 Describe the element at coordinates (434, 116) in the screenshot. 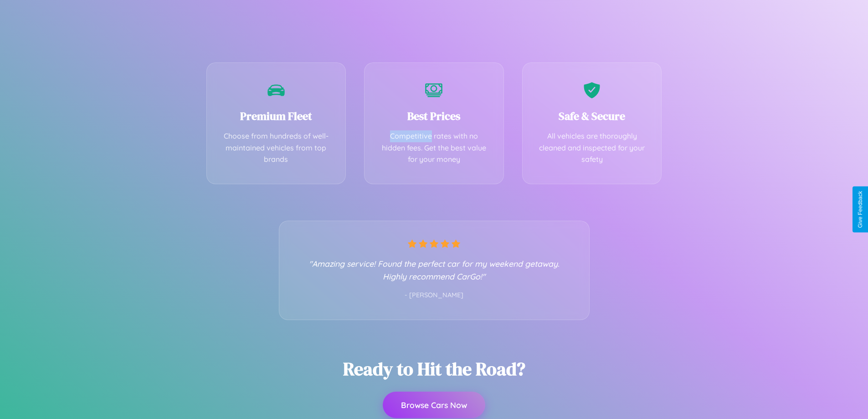

I see `h3: Best Prices` at that location.